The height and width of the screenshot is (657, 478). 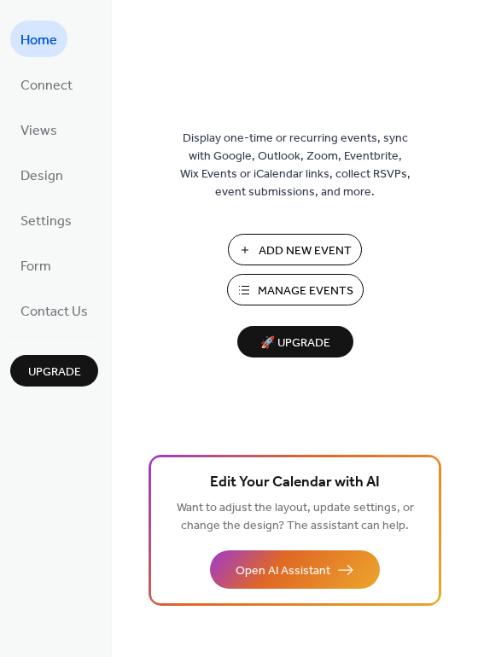 I want to click on span: Add New Event, so click(x=305, y=251).